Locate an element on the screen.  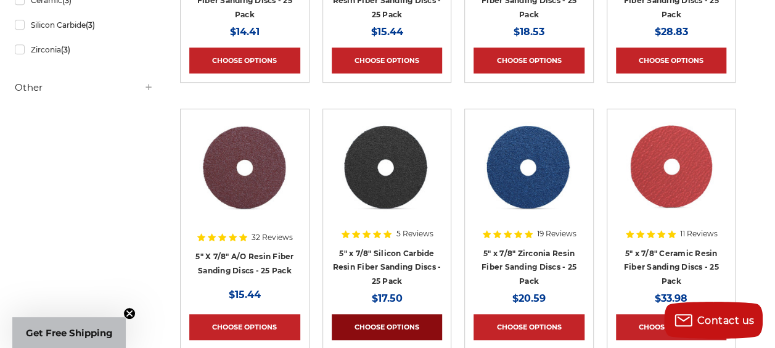
span: $28.83 is located at coordinates (671, 31).